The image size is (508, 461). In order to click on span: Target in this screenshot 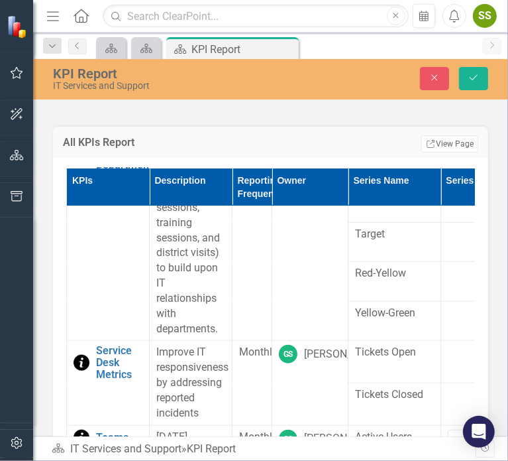, I will do `click(394, 234)`.